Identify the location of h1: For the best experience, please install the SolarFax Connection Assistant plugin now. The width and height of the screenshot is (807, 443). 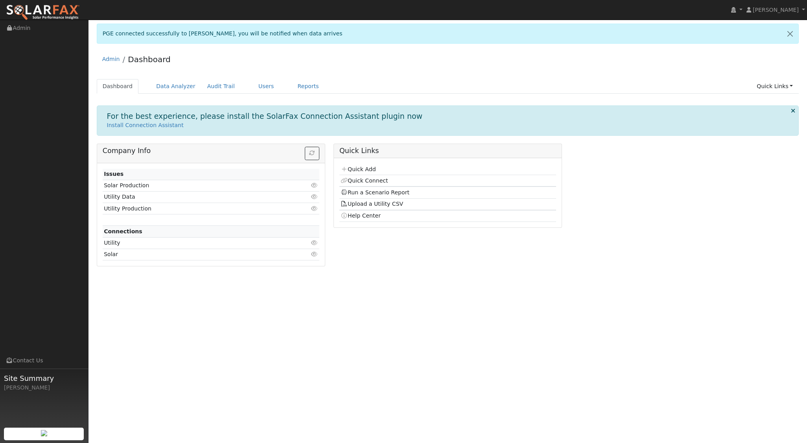
(265, 116).